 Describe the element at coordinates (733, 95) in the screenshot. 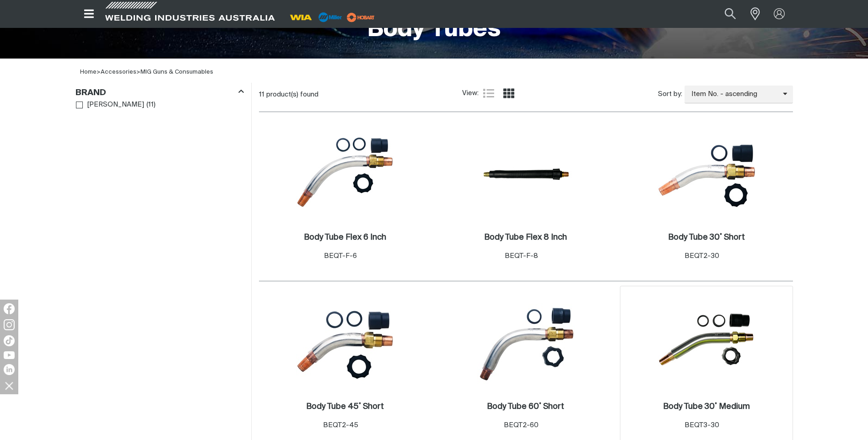

I see `span: Item No. - ascending` at that location.